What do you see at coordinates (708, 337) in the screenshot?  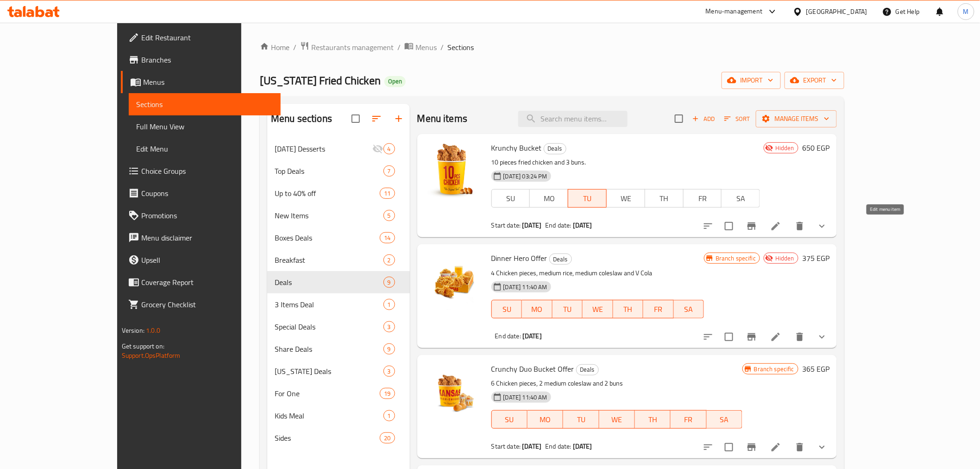 I see `button: sort-choices` at bounding box center [708, 337].